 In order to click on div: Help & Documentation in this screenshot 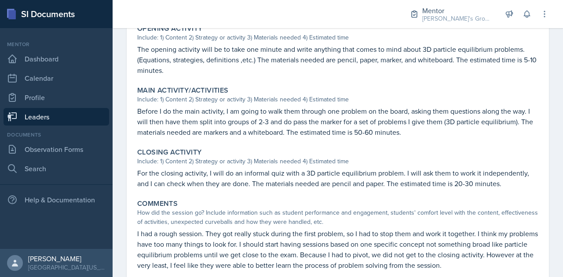, I will do `click(56, 200)`.